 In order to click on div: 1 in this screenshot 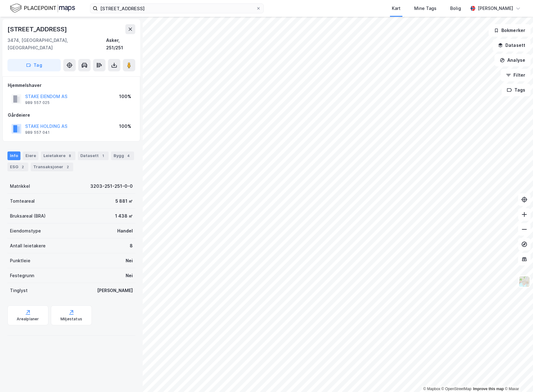, I will do `click(103, 156)`.